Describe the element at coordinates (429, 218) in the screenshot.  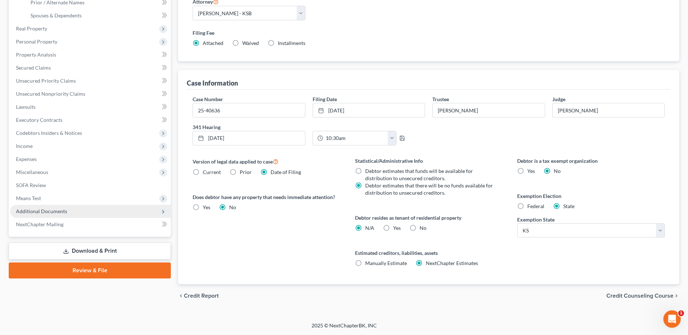
I see `label: Debtor resides as tenant of residential property` at that location.